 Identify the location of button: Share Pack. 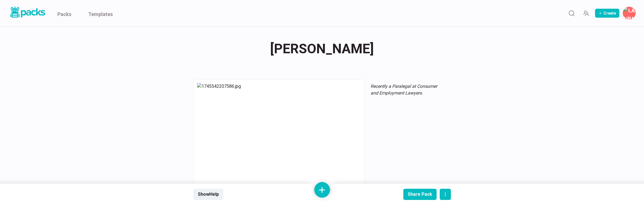
(420, 194).